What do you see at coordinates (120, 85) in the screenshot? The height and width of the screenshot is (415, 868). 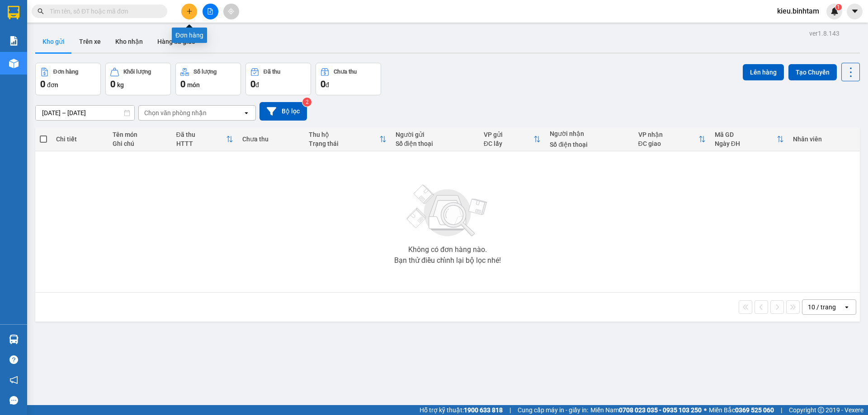 I see `span: kg` at bounding box center [120, 85].